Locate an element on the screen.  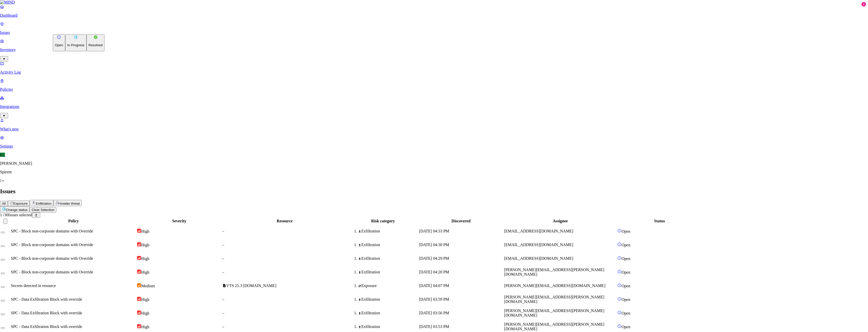
div: Change status is located at coordinates (79, 43).